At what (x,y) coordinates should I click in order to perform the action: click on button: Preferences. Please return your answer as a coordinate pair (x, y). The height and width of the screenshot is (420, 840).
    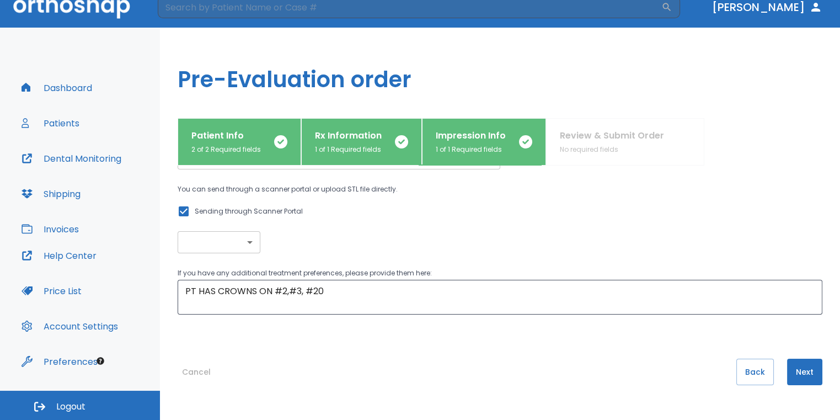
    Looking at the image, I should click on (60, 361).